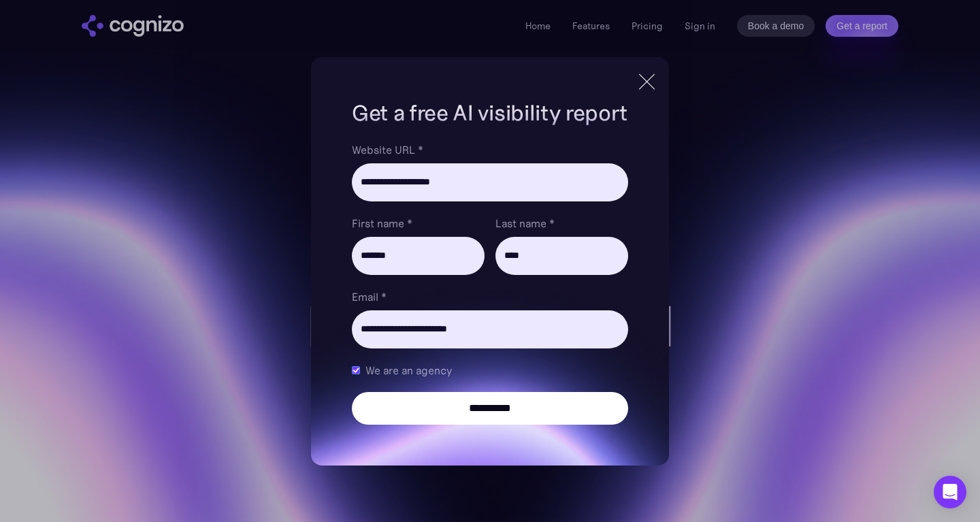  Describe the element at coordinates (950, 492) in the screenshot. I see `div: Open Intercom Messenger` at that location.